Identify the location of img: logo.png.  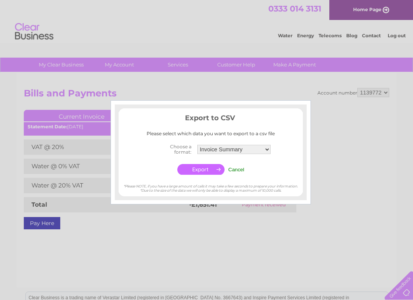
(34, 31).